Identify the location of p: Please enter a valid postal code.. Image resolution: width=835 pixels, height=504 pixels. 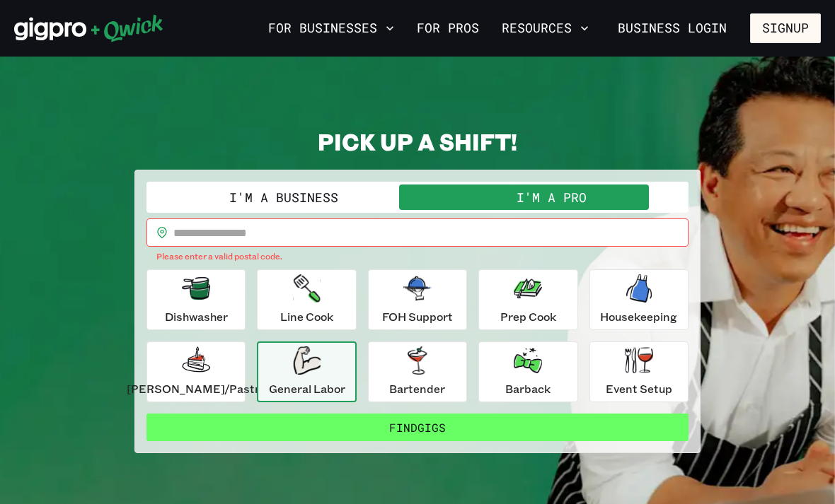
(418, 257).